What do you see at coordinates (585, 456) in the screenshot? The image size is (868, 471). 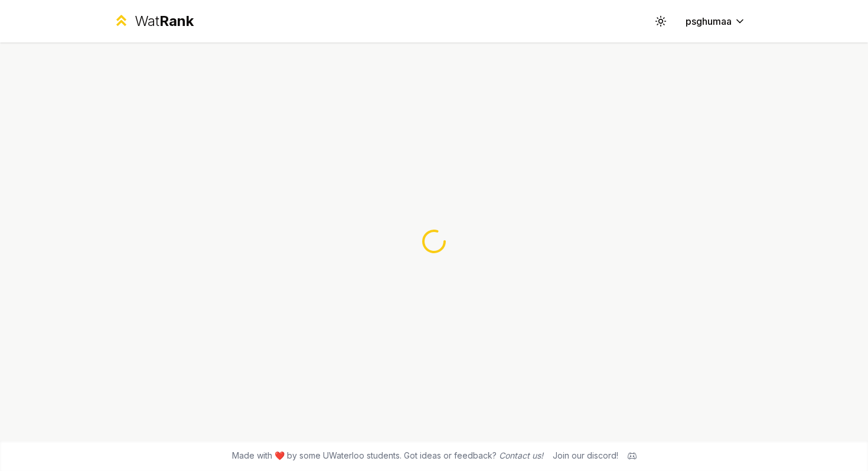 I see `div: Join our discord!` at bounding box center [585, 456].